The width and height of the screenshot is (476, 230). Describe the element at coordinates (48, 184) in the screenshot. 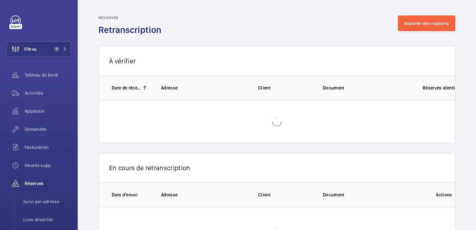

I see `span: Réserves` at that location.